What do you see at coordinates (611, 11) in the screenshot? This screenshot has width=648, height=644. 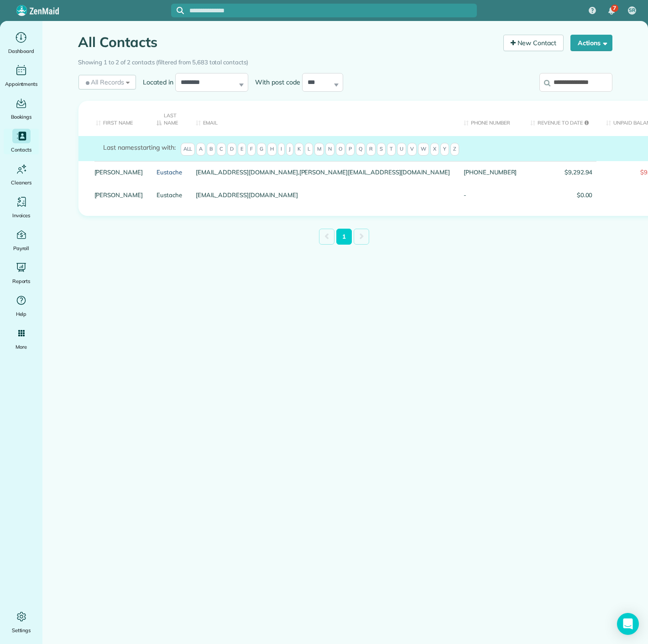 I see `div: 7 unread notifications` at bounding box center [611, 11].